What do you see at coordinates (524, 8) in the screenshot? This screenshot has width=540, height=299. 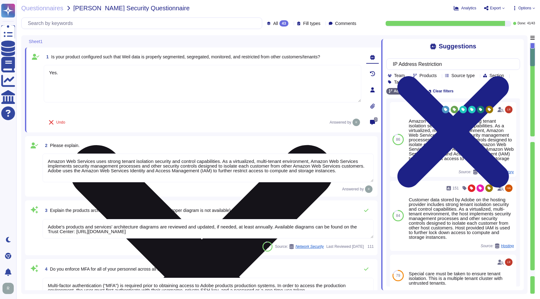 I see `span: Options` at bounding box center [524, 8].